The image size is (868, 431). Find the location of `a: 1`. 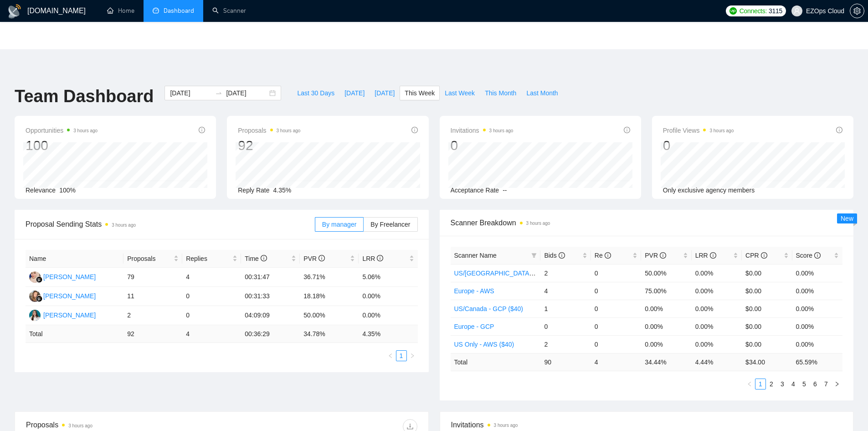

a: 1 is located at coordinates (402, 356).